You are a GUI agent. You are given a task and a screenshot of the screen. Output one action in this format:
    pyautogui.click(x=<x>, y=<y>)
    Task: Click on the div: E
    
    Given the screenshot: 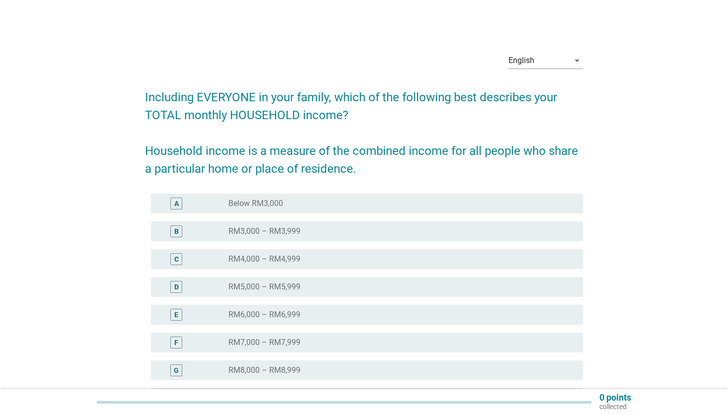 What is the action you would take?
    pyautogui.click(x=176, y=315)
    